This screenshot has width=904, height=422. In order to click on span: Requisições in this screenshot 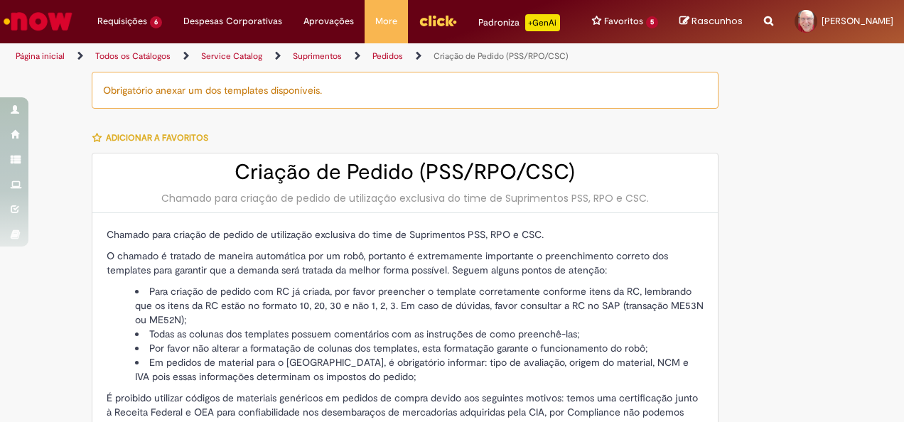, I will do `click(122, 21)`.